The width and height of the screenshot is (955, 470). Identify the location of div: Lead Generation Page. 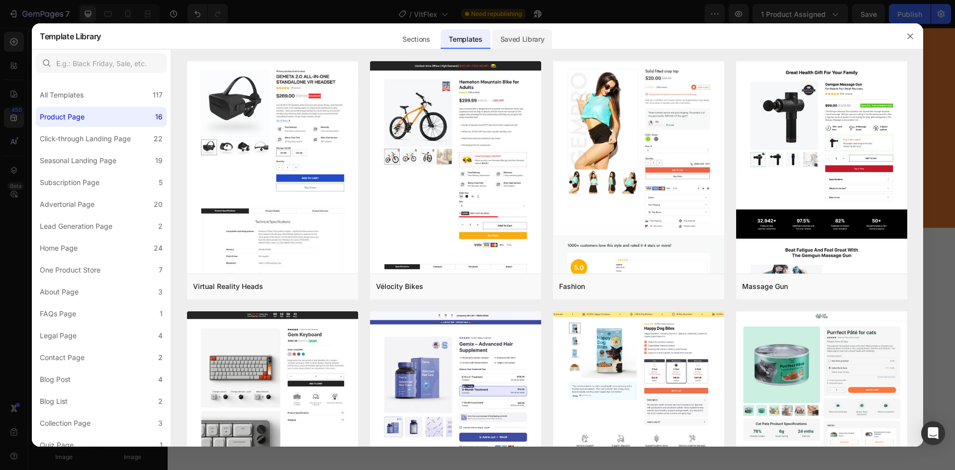
(76, 226).